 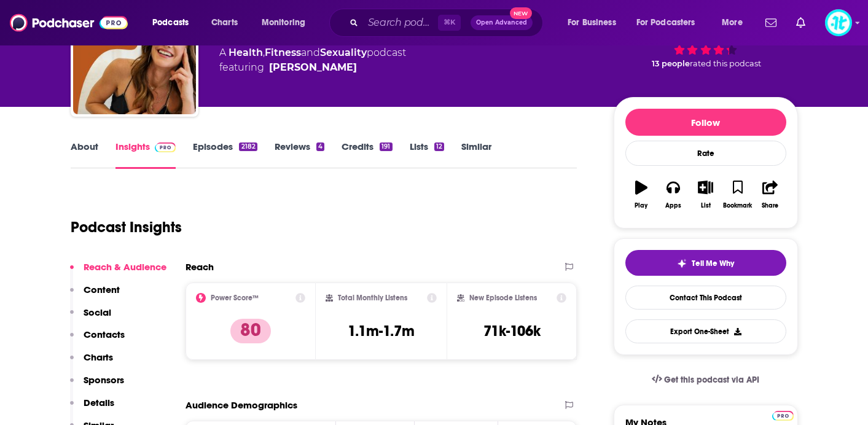 I want to click on a: Podchaser - Follow, Share and Rate Podcasts, so click(x=69, y=23).